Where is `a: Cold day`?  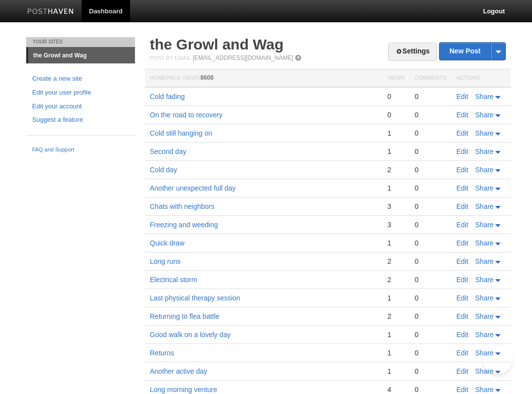 a: Cold day is located at coordinates (163, 170).